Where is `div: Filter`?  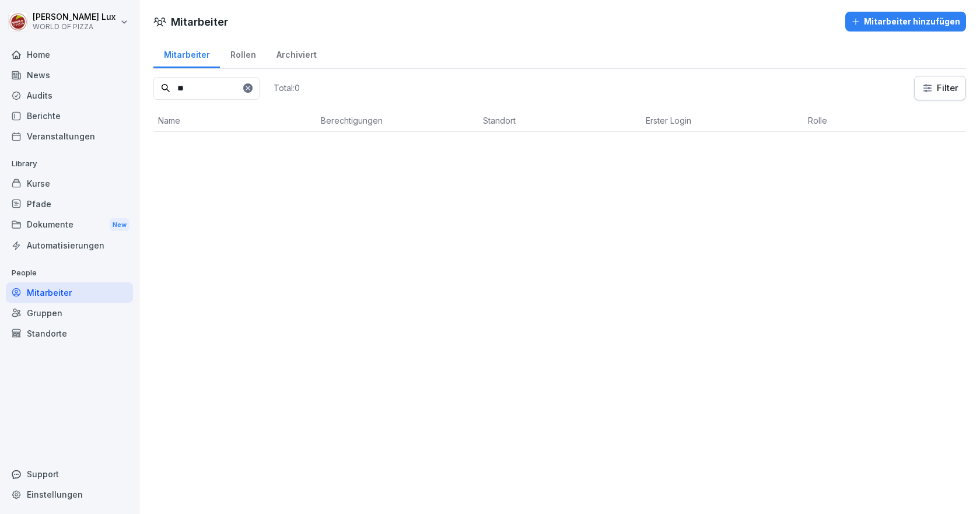 div: Filter is located at coordinates (940, 88).